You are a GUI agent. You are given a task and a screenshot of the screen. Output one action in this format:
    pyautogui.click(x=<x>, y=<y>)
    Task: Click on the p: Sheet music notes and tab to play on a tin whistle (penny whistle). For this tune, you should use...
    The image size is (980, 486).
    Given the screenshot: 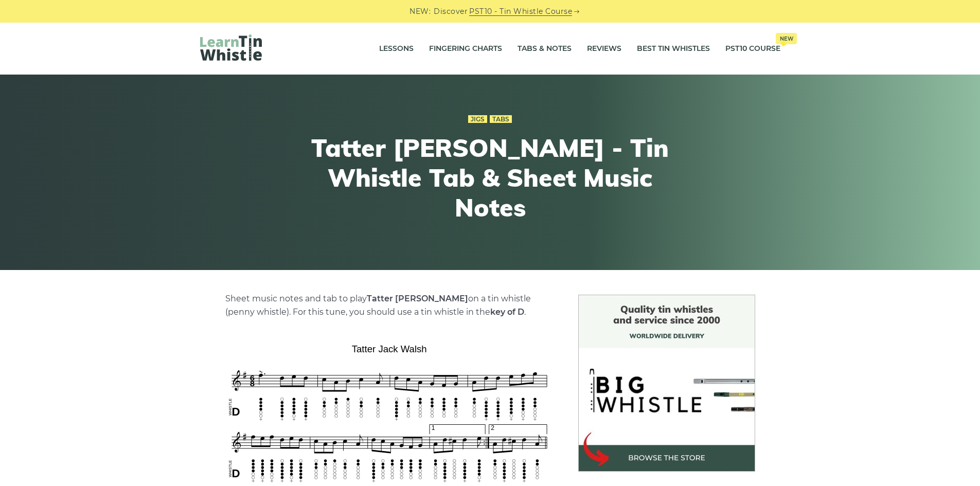 What is the action you would take?
    pyautogui.click(x=389, y=306)
    